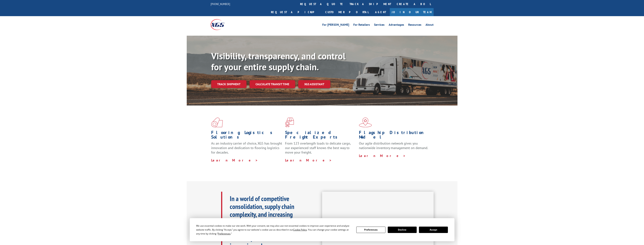 This screenshot has height=245, width=644. What do you see at coordinates (247, 136) in the screenshot?
I see `h1: Flooring Logistics Solutions` at bounding box center [247, 136].